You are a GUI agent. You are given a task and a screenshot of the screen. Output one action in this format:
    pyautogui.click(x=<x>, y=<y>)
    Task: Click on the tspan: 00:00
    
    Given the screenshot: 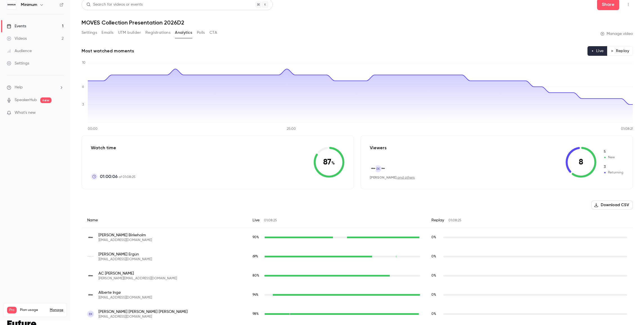 What is the action you would take?
    pyautogui.click(x=92, y=129)
    